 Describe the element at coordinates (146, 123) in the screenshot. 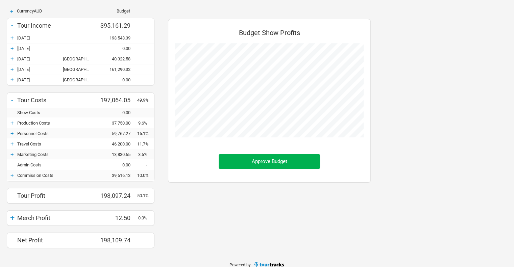

I see `div: 9.6%` at that location.